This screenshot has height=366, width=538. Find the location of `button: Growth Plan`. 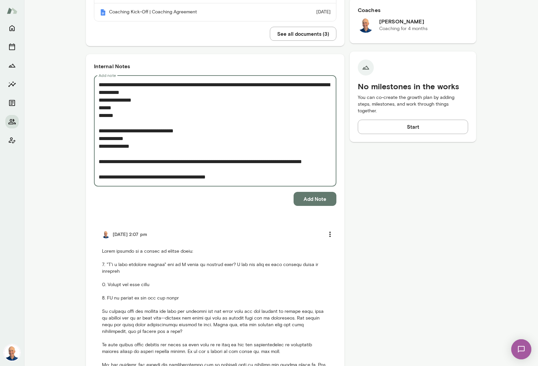

button: Growth Plan is located at coordinates (12, 66).